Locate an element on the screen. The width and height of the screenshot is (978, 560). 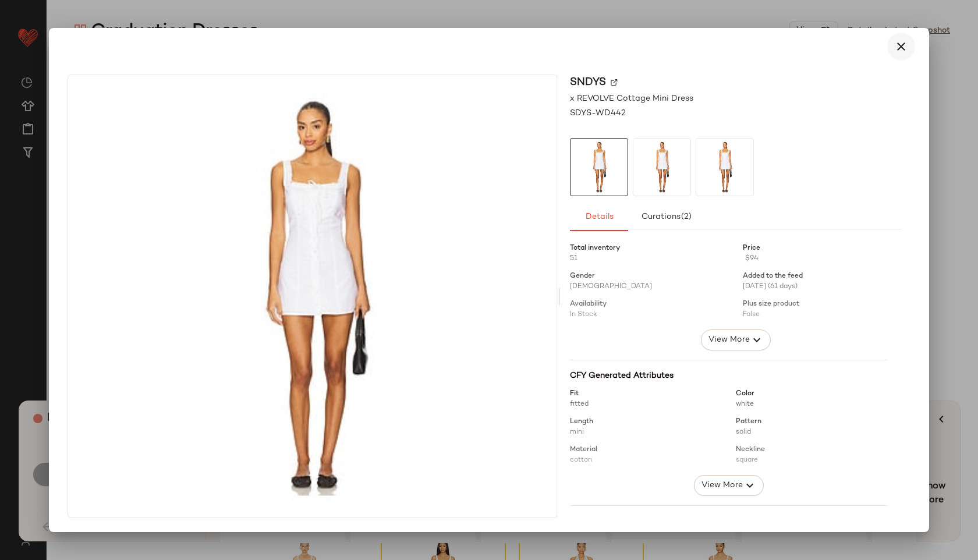
span: (2) is located at coordinates (686, 217).